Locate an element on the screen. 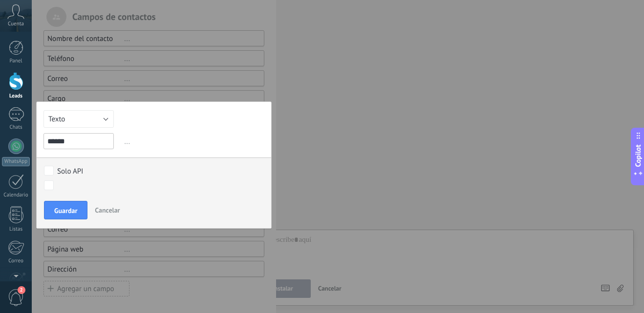  div: Solo API is located at coordinates (70, 172).